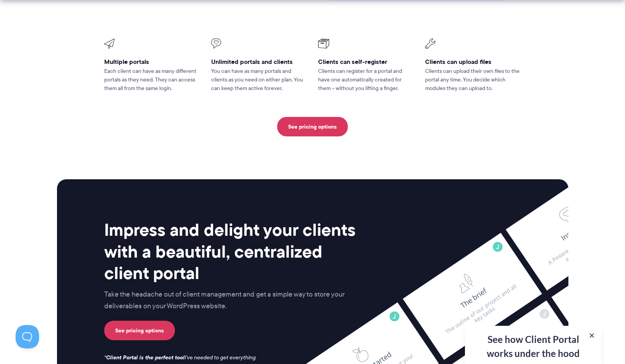  I want to click on h3: Multiple portals, so click(152, 62).